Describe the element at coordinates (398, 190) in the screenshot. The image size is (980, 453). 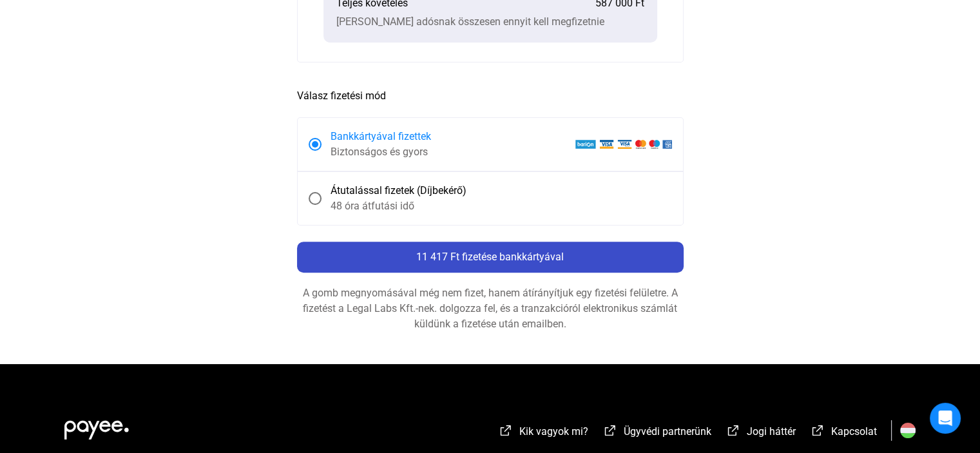
I see `font: Átutalással fizetek (Díjbekérő)` at that location.